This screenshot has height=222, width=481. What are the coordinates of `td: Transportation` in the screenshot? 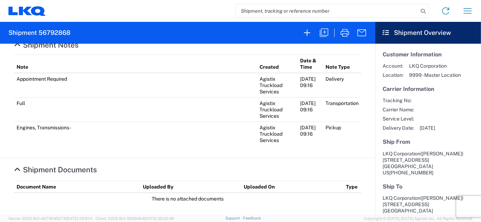 It's located at (342, 109).